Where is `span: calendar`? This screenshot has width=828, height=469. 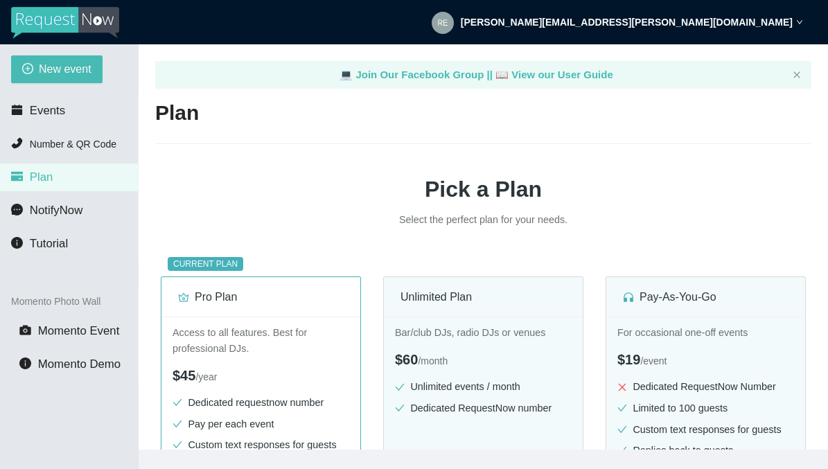
span: calendar is located at coordinates (17, 109).